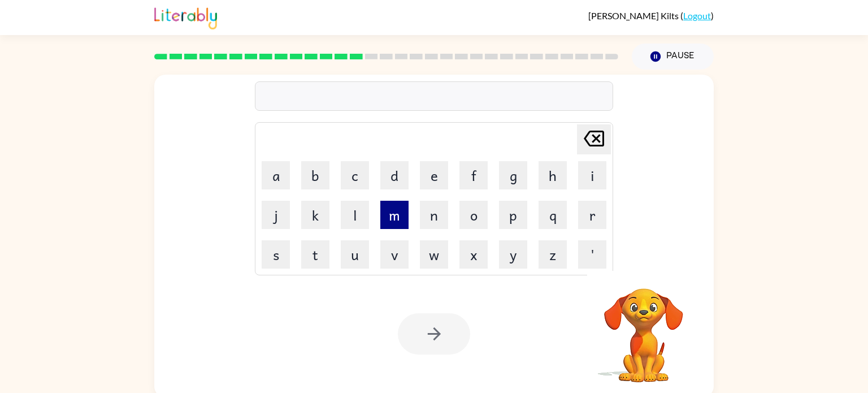  What do you see at coordinates (276, 254) in the screenshot?
I see `button: s` at bounding box center [276, 254].